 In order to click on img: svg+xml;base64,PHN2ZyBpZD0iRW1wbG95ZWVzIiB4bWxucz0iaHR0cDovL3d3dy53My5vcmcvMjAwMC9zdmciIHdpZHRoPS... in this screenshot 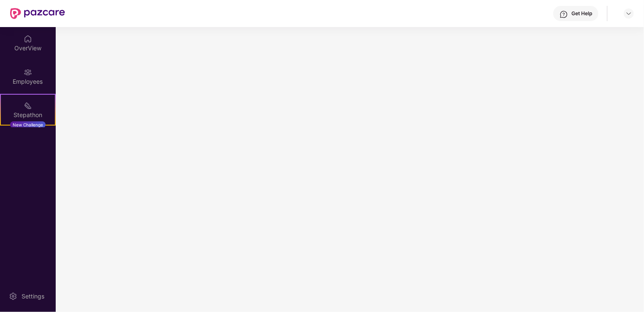, I will do `click(28, 72)`.